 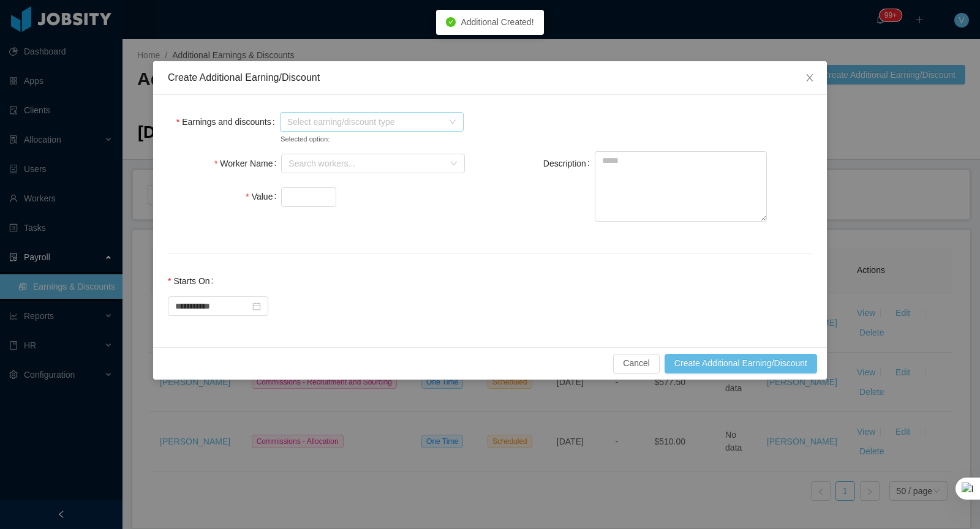 I want to click on i: icon: calendar, so click(x=257, y=306).